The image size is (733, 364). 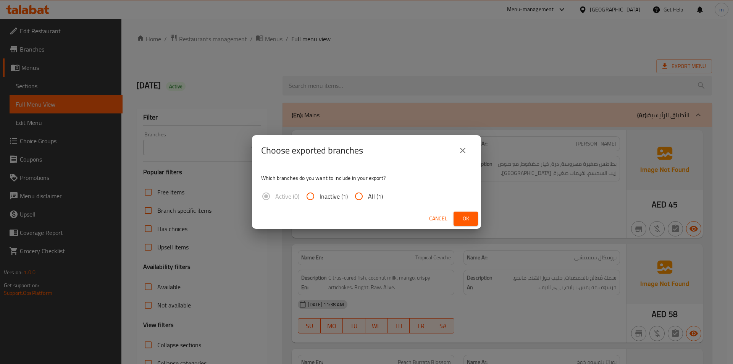 I want to click on button: Cancel, so click(x=438, y=218).